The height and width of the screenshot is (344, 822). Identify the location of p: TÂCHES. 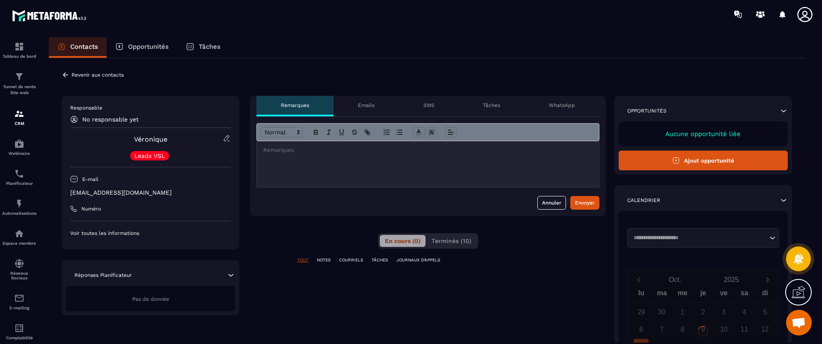
(380, 260).